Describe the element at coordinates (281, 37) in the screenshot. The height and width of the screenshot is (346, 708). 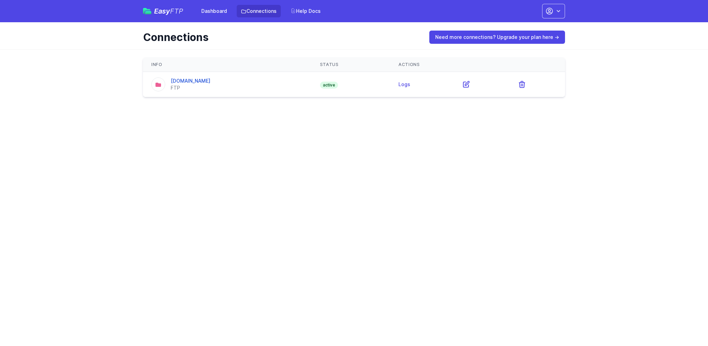
I see `h1: Connections` at that location.